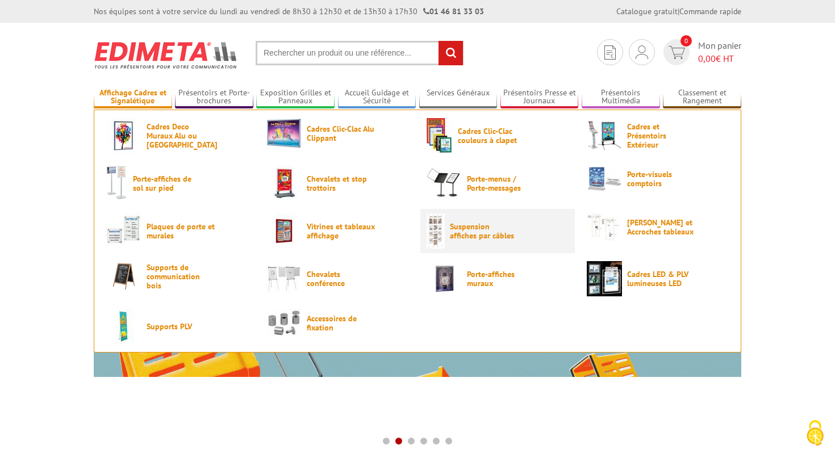 This screenshot has height=453, width=835. Describe the element at coordinates (284, 133) in the screenshot. I see `img: Cadres Clic-Clac Alu Clippant` at that location.